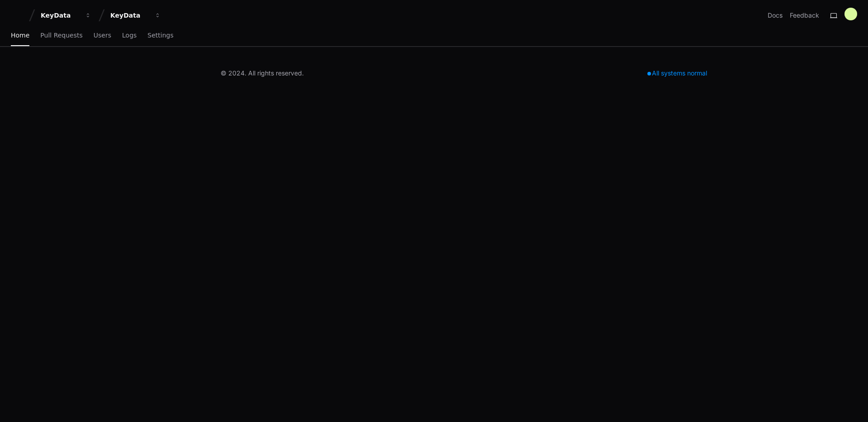 The height and width of the screenshot is (422, 868). Describe the element at coordinates (804, 15) in the screenshot. I see `button: Feedback` at that location.